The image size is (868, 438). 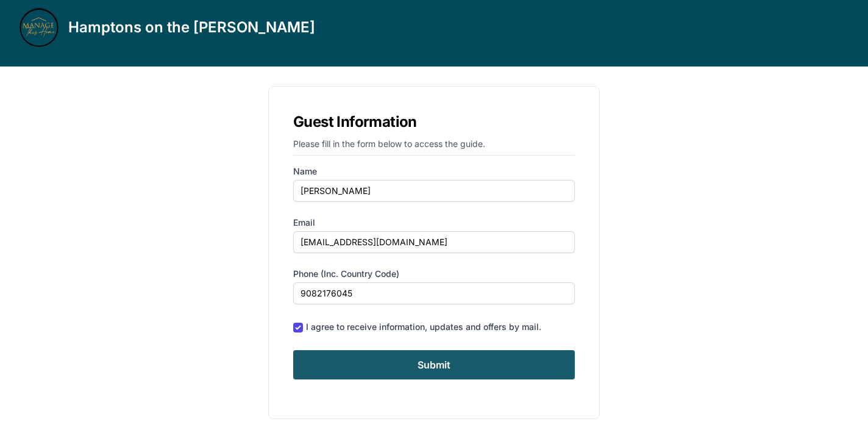 What do you see at coordinates (434, 273) in the screenshot?
I see `label: Phone (inc. country code)` at bounding box center [434, 273].